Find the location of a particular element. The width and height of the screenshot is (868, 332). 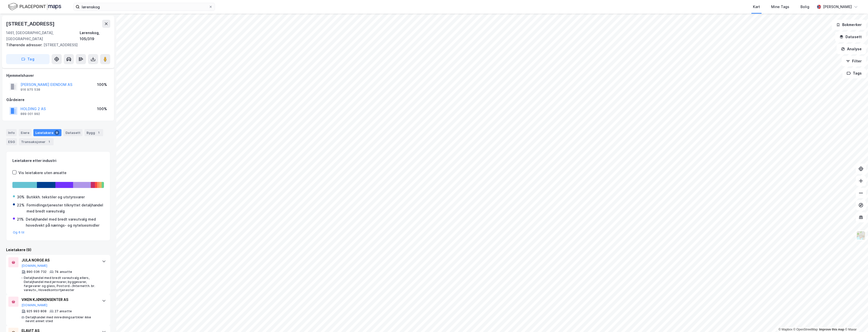

img: Z is located at coordinates (861, 236).